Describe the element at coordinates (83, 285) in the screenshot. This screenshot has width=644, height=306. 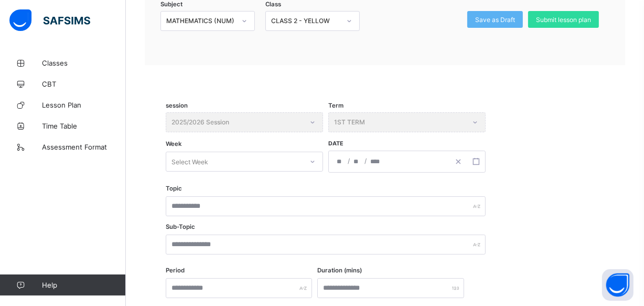
I see `span: Help` at that location.